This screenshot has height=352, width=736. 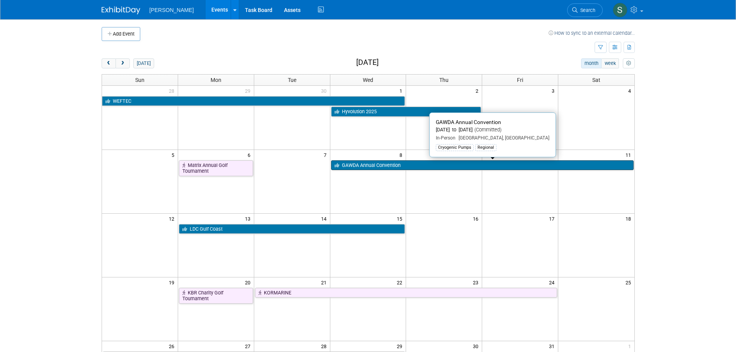 I want to click on img: ExhibitDay, so click(x=121, y=10).